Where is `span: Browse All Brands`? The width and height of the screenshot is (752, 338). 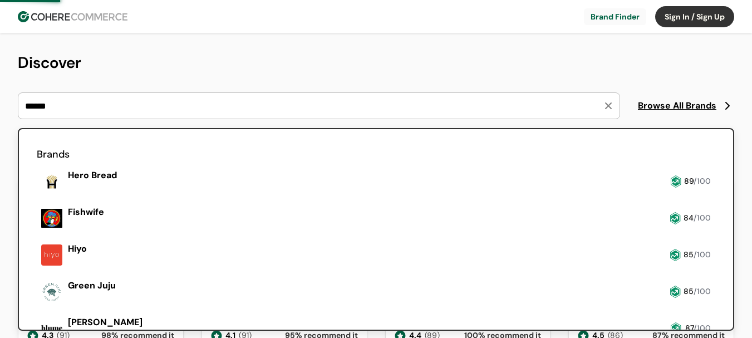
span: Browse All Brands is located at coordinates (677, 106).